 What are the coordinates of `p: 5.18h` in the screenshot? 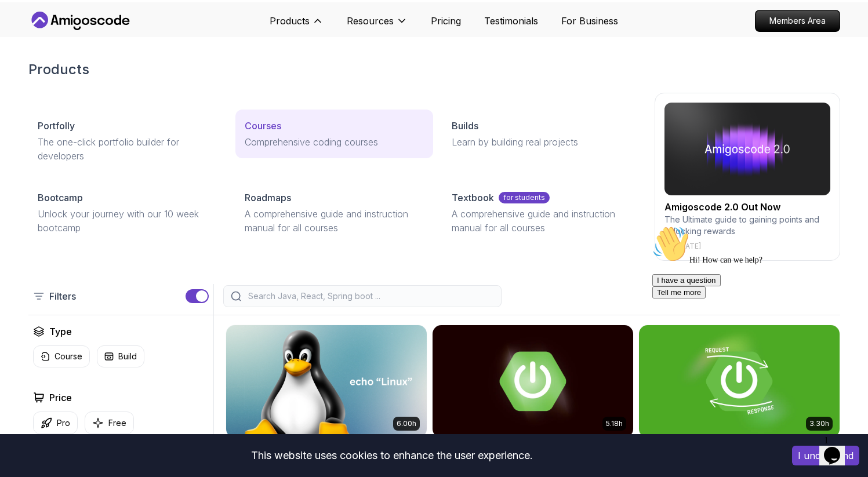 It's located at (615, 424).